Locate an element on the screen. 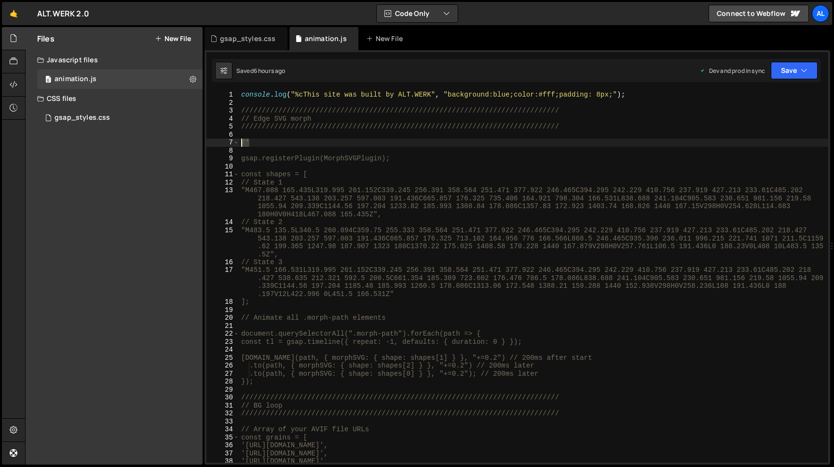 The height and width of the screenshot is (467, 834). a: Connect to Webflow is located at coordinates (759, 14).